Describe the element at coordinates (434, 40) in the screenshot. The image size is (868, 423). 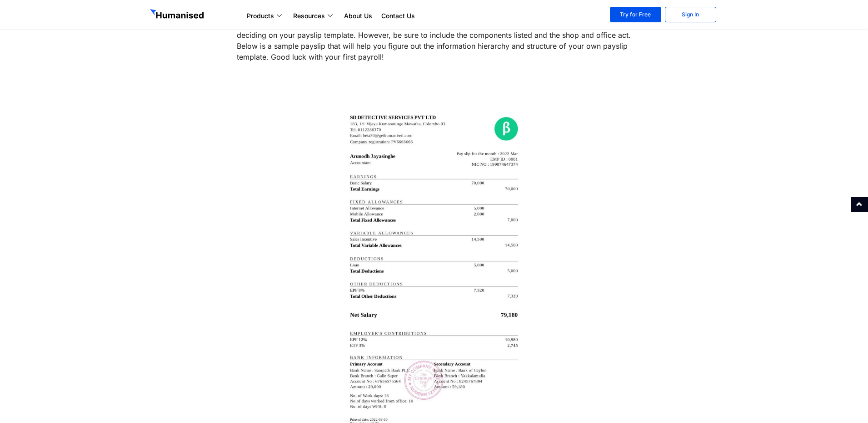
I see `p: It is your choice to include whatever details you believe will be helpful to communicate to your ...` at that location.